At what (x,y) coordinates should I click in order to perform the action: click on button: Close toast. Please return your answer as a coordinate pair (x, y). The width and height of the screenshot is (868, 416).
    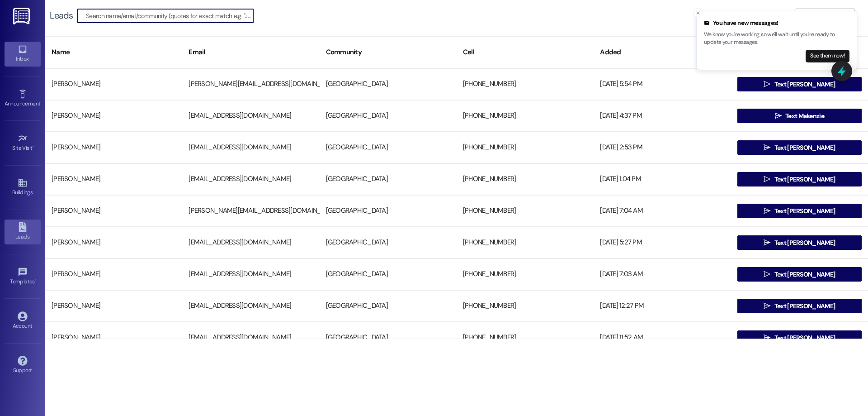
    Looking at the image, I should click on (698, 12).